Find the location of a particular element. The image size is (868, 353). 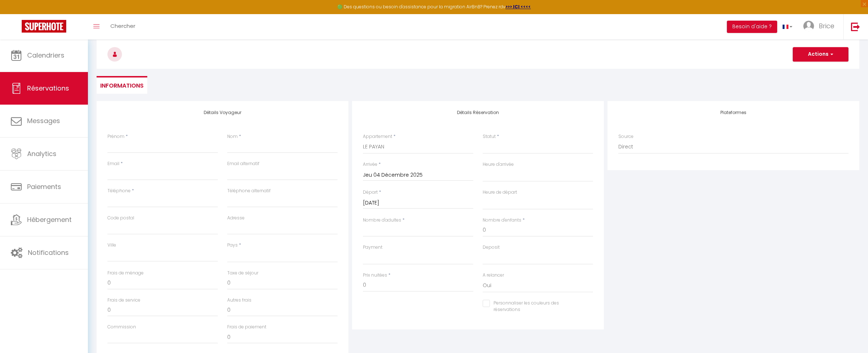

label: Heure d'arrivée is located at coordinates (498, 164).